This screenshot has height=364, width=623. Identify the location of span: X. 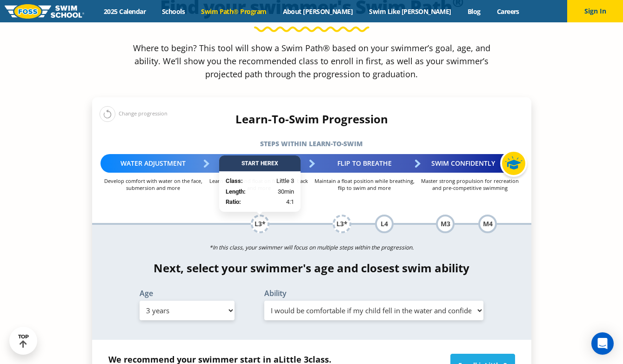
(276, 164).